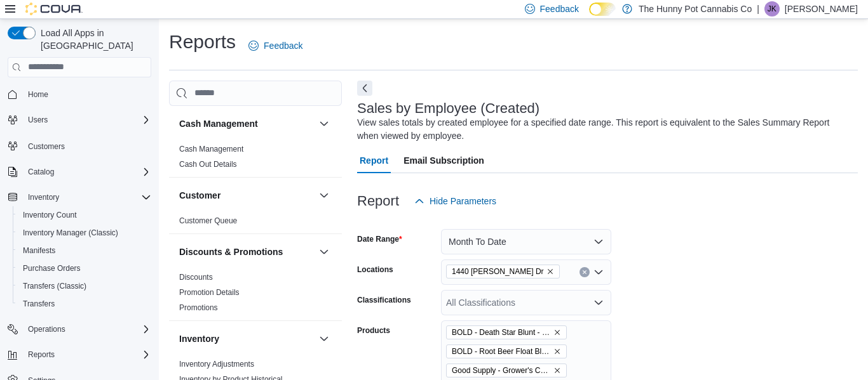 The width and height of the screenshot is (868, 380). What do you see at coordinates (46, 147) in the screenshot?
I see `span: Customers` at bounding box center [46, 147].